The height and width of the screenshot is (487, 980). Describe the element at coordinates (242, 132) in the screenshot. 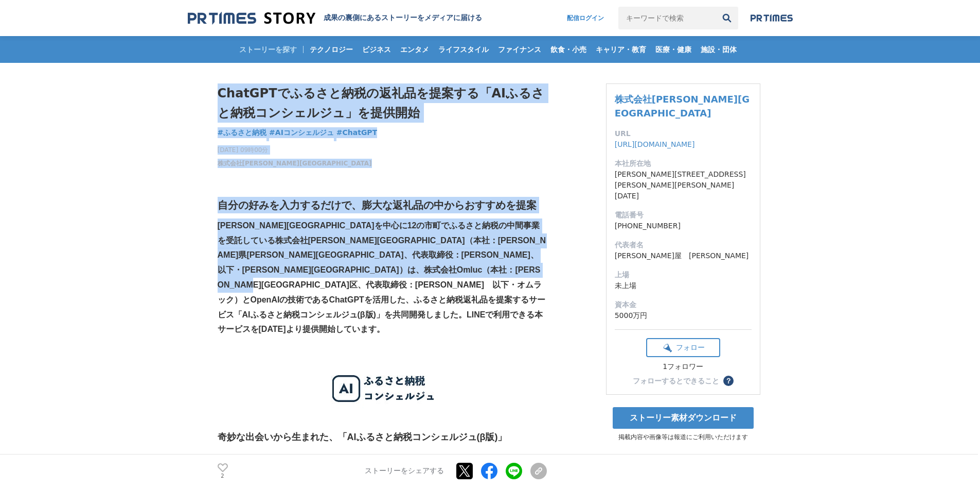

I see `span: #ふるさと納税` at that location.